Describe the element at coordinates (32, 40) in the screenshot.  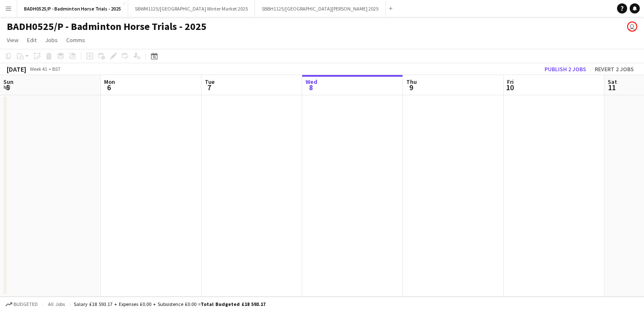
I see `a: Edit` at that location.